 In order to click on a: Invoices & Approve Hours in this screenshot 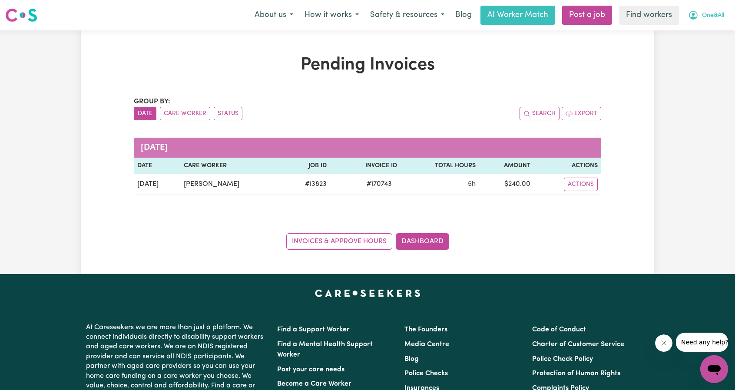, I will do `click(339, 241)`.